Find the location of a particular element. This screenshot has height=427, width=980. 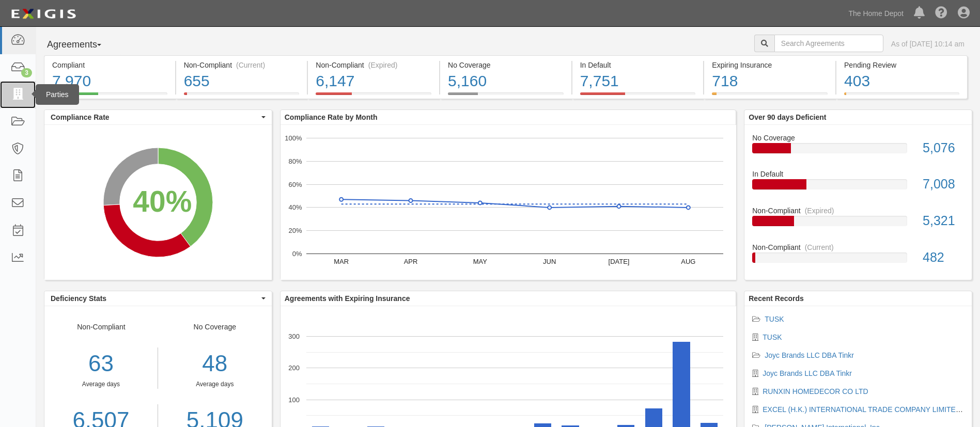

a: Pending Review403 is located at coordinates (902, 97).